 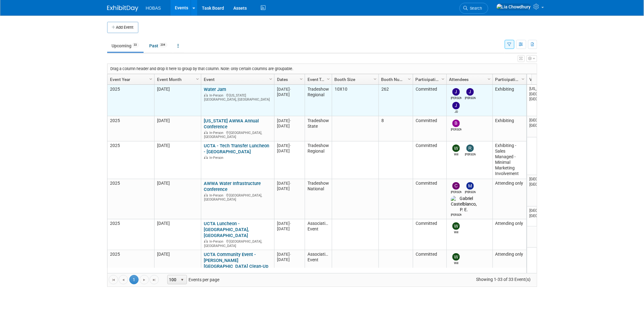 What do you see at coordinates (130, 79) in the screenshot?
I see `a: Event Year` at bounding box center [130, 79].